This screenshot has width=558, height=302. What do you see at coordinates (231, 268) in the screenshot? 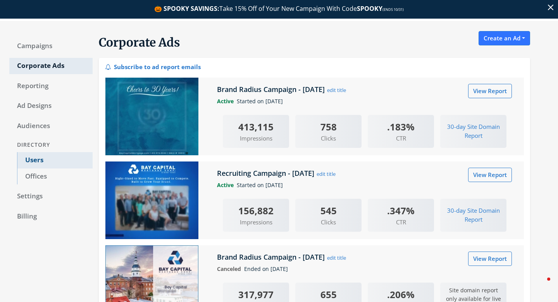
I see `span: Canceled` at bounding box center [231, 268].